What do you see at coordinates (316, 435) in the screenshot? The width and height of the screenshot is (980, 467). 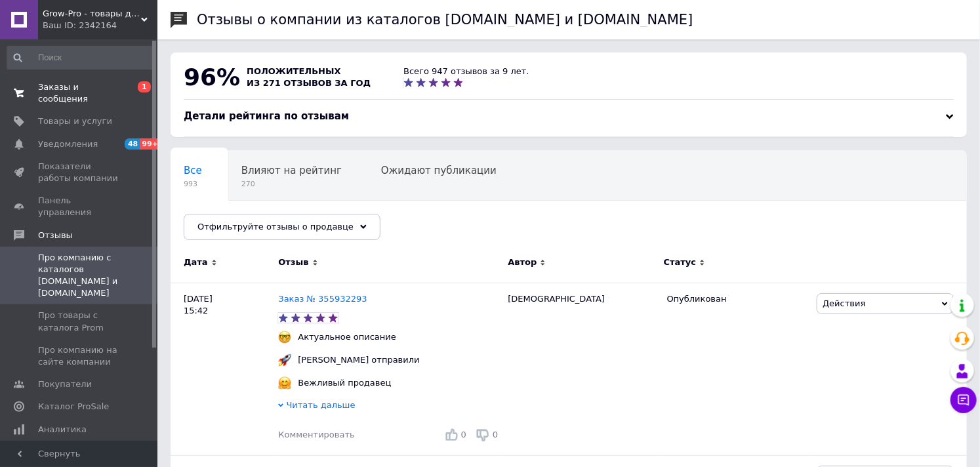 I see `div: Комментировать` at bounding box center [316, 435].